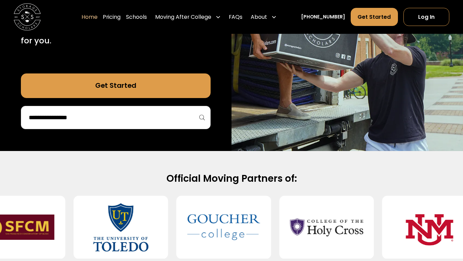 The height and width of the screenshot is (261, 463). Describe the element at coordinates (326, 227) in the screenshot. I see `img: College of the Holy Cross` at that location.